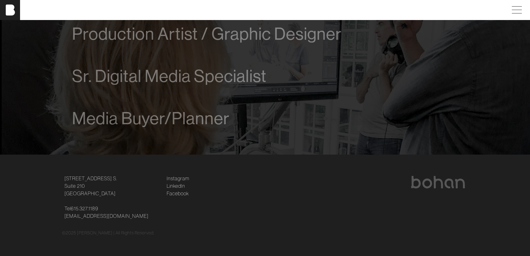 This screenshot has height=256, width=530. What do you see at coordinates (265, 233) in the screenshot?
I see `div: © 2025` at bounding box center [265, 233].